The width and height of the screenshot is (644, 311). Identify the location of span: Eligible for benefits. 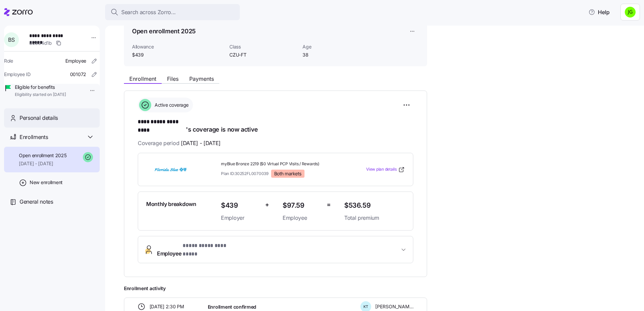
(40, 87).